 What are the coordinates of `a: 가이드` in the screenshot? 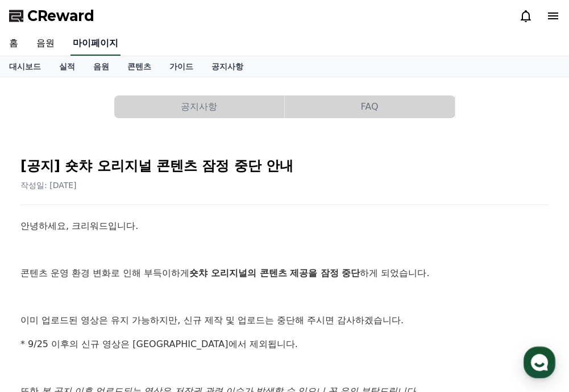 It's located at (181, 67).